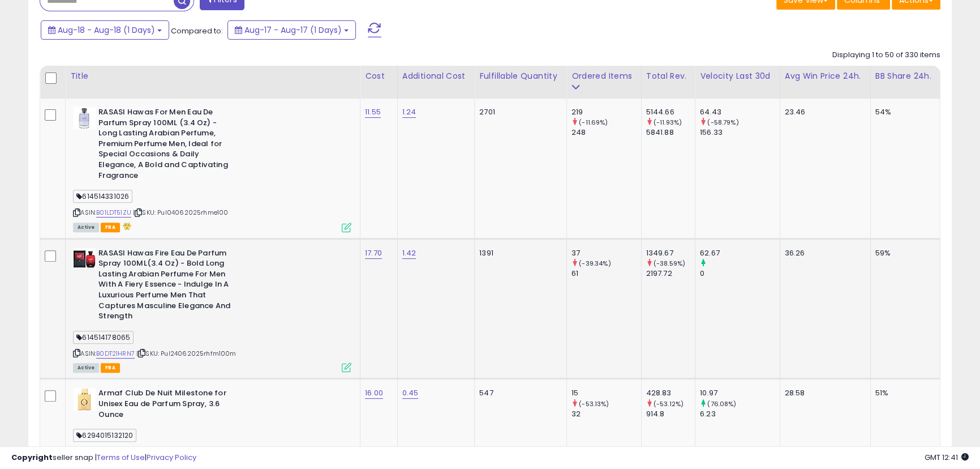 The height and width of the screenshot is (469, 980). What do you see at coordinates (409, 112) in the screenshot?
I see `a: 1.24` at bounding box center [409, 112].